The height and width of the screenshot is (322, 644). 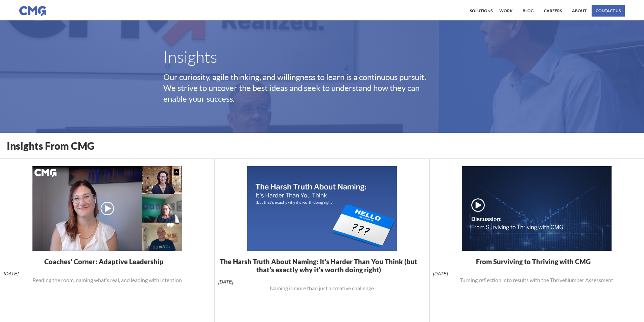 What do you see at coordinates (33, 11) in the screenshot?
I see `img: CMG logo in blue.` at bounding box center [33, 11].